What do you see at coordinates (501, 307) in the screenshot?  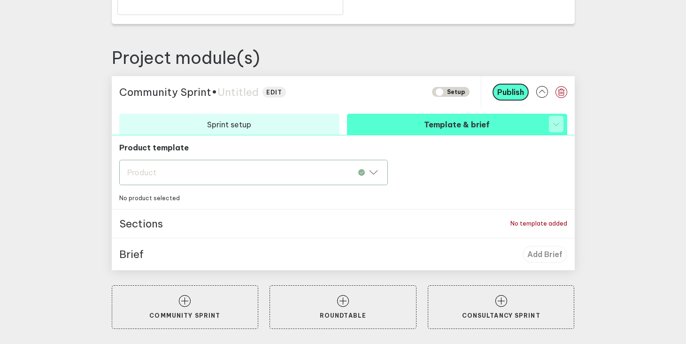 I see `button: Consultancy Sprint` at bounding box center [501, 307].